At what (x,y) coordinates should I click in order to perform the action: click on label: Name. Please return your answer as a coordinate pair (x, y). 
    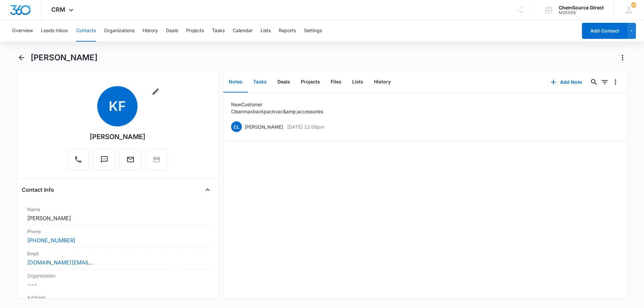
    Looking at the image, I should click on (117, 209).